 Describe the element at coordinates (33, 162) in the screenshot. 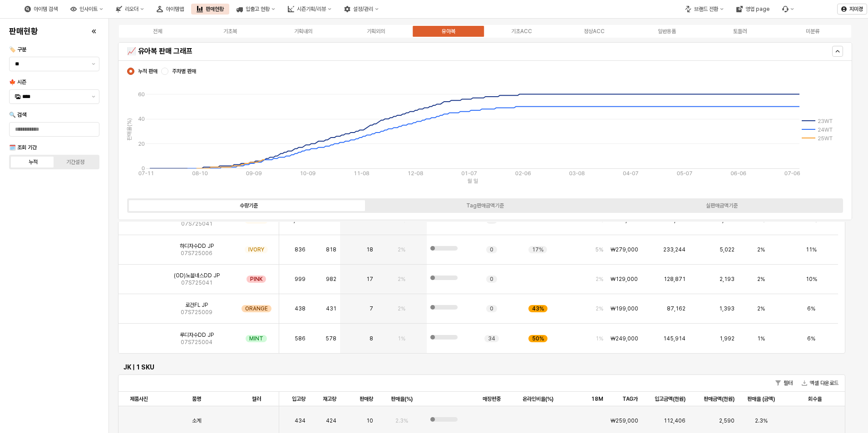

I see `div: 누적` at that location.